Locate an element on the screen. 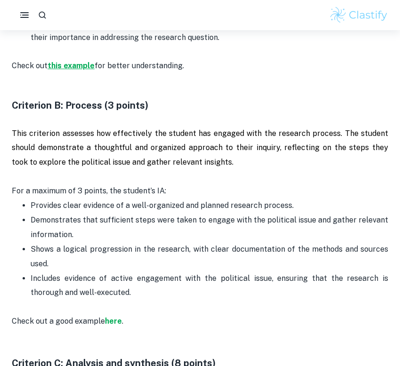 The image size is (400, 366). strong: Criterion B: Process (3 points) is located at coordinates (80, 105).